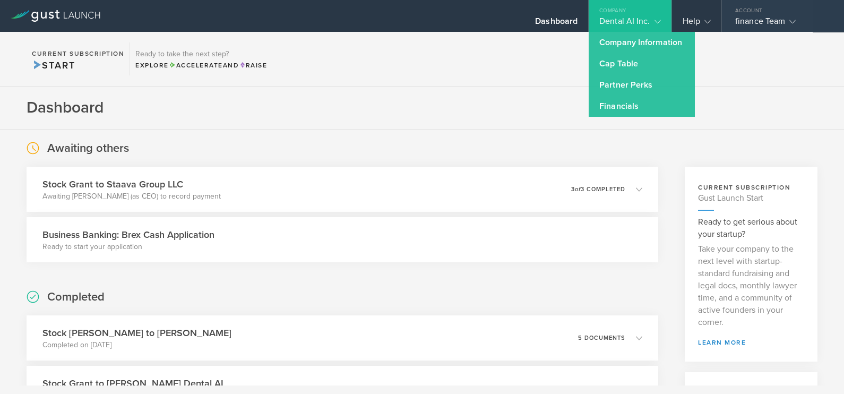 This screenshot has height=394, width=844. What do you see at coordinates (128, 247) in the screenshot?
I see `p: Ready to start your application` at bounding box center [128, 247].